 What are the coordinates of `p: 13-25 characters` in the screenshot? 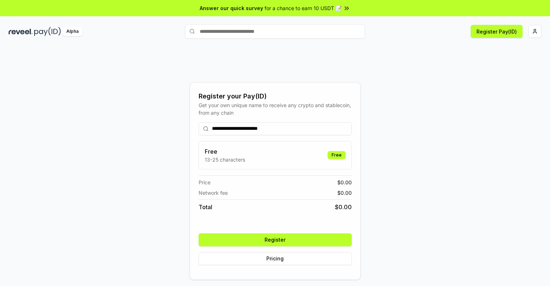 It's located at (225, 159).